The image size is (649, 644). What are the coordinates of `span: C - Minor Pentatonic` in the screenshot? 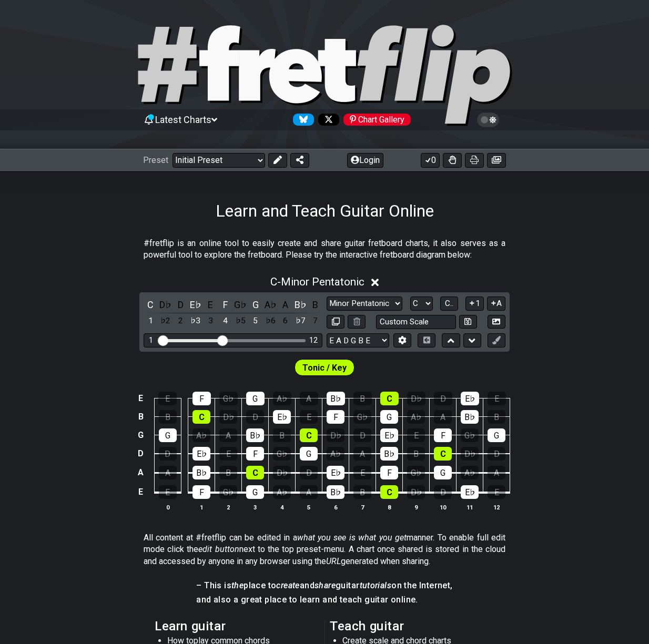 It's located at (317, 282).